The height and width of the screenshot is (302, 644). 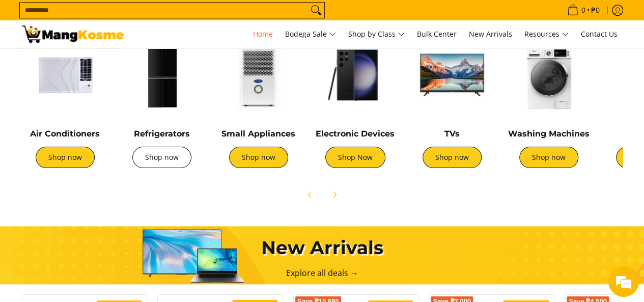 I want to click on button: Next, so click(x=335, y=194).